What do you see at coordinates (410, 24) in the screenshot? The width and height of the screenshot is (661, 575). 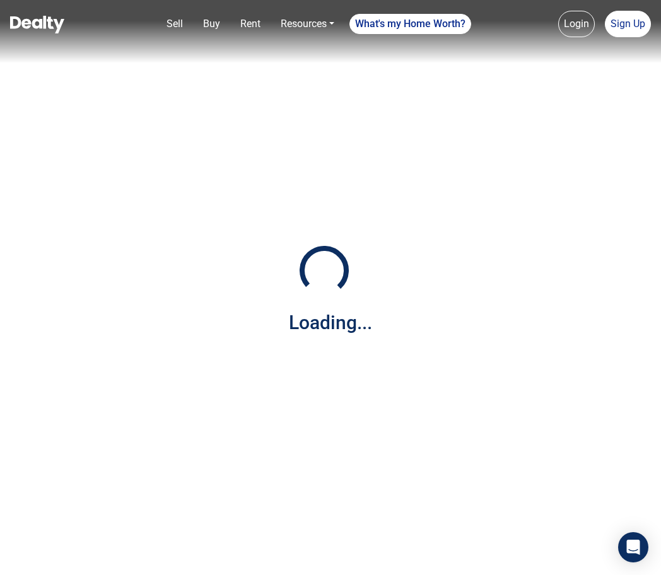 I see `a: What's my Home Worth?` at bounding box center [410, 24].